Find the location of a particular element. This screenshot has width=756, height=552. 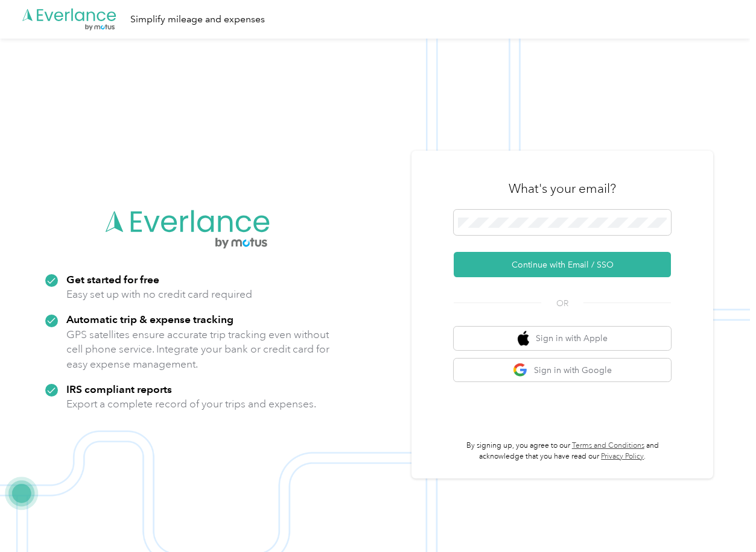

p: Export a complete record of your trips and expenses. is located at coordinates (191, 404).